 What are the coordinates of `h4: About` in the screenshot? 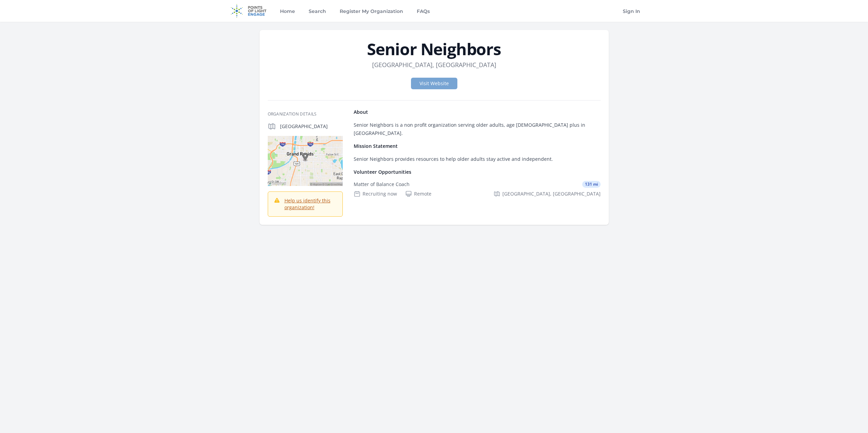 It's located at (477, 112).